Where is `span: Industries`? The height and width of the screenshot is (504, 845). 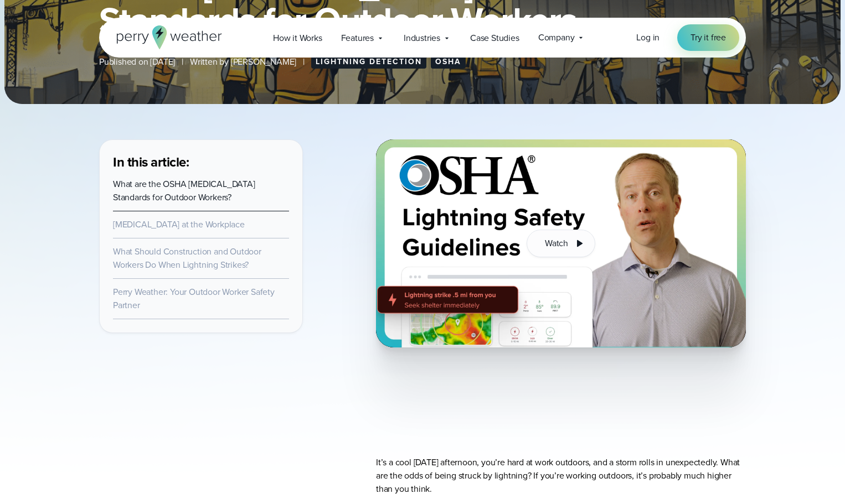 span: Industries is located at coordinates (422, 38).